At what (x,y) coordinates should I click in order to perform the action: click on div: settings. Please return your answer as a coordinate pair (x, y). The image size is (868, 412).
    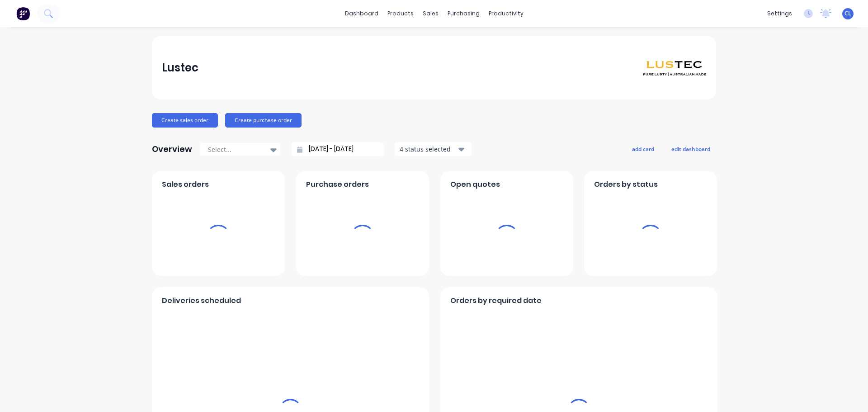
    Looking at the image, I should click on (779, 14).